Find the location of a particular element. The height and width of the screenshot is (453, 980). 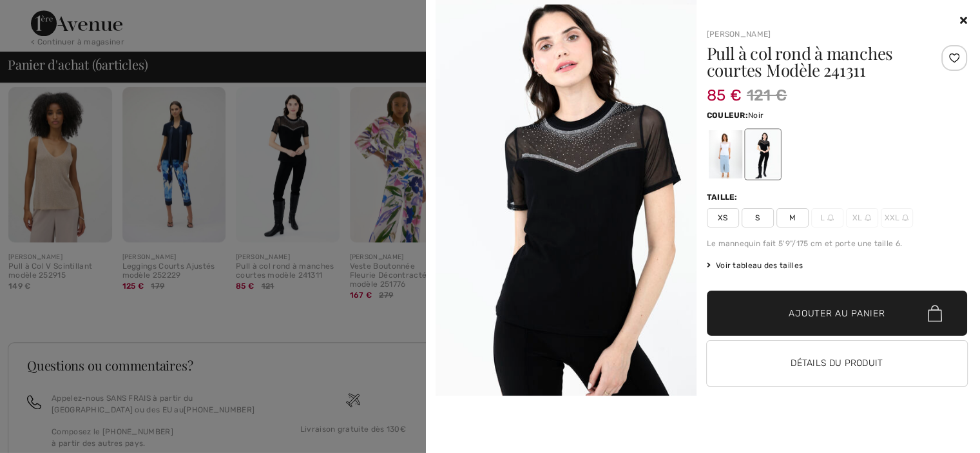

img: frank-lyman-tops-black_6281241311a2_83e5_search.jpg is located at coordinates (566, 200).